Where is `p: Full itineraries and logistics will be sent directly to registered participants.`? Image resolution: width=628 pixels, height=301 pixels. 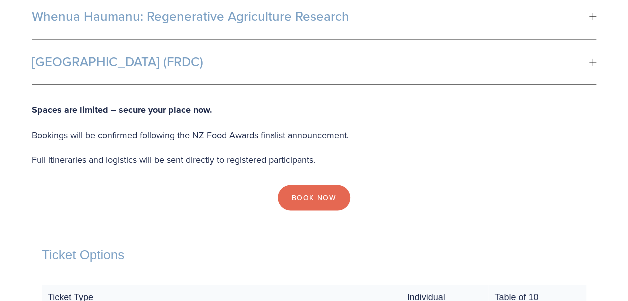 p: Full itineraries and logistics will be sent directly to registered participants. is located at coordinates (314, 160).